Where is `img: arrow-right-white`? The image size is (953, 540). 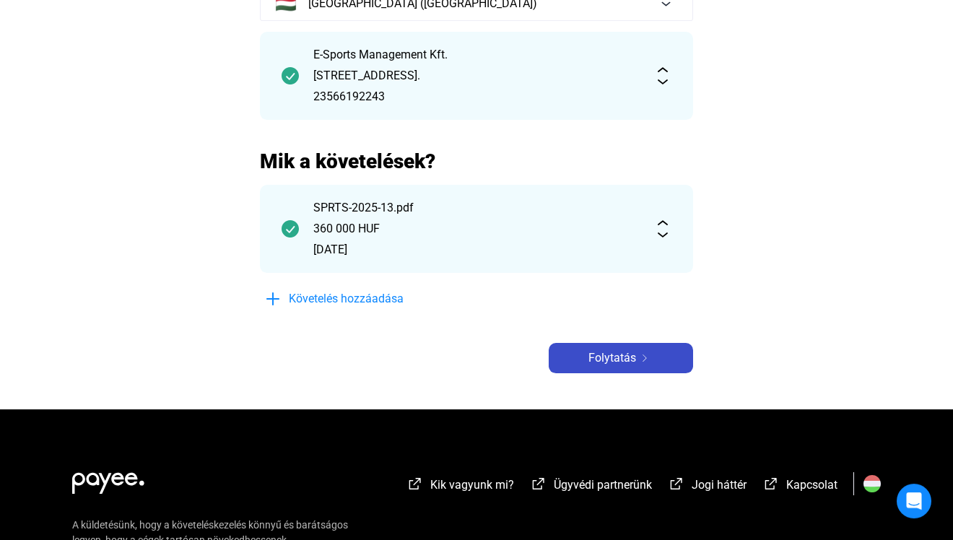
img: arrow-right-white is located at coordinates (645, 358).